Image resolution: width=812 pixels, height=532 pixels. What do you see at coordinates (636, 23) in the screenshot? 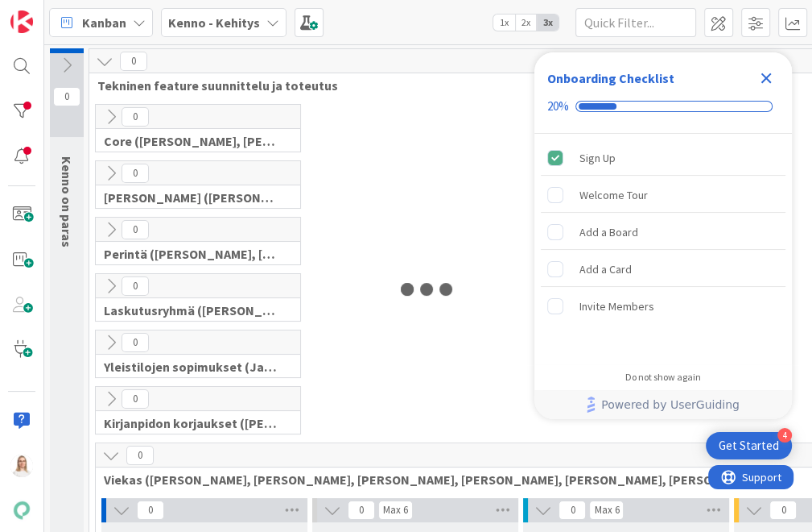
I see `input: Quick Filter...` at bounding box center [636, 23].